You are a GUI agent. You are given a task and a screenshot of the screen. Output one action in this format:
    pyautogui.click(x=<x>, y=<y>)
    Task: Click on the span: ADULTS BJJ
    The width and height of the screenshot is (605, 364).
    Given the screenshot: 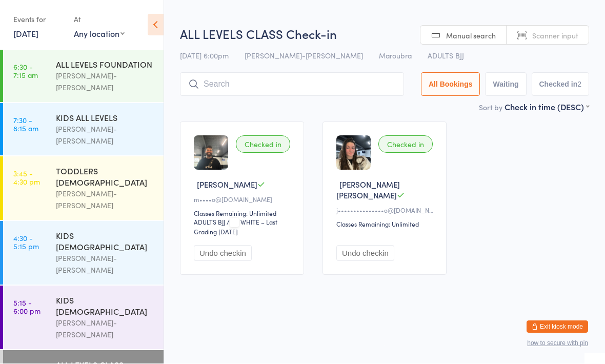 What is the action you would take?
    pyautogui.click(x=446, y=56)
    